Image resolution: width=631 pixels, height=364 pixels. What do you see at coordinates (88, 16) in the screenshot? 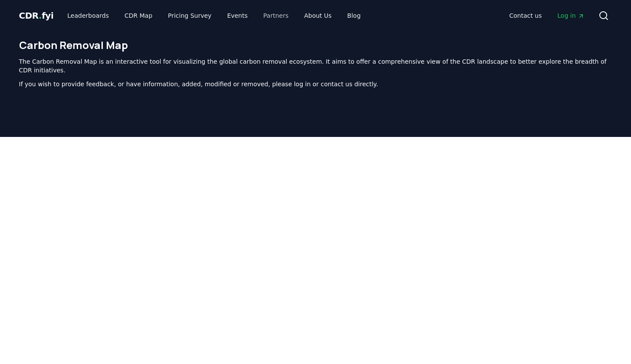
I see `a: Leaderboards` at bounding box center [88, 16].